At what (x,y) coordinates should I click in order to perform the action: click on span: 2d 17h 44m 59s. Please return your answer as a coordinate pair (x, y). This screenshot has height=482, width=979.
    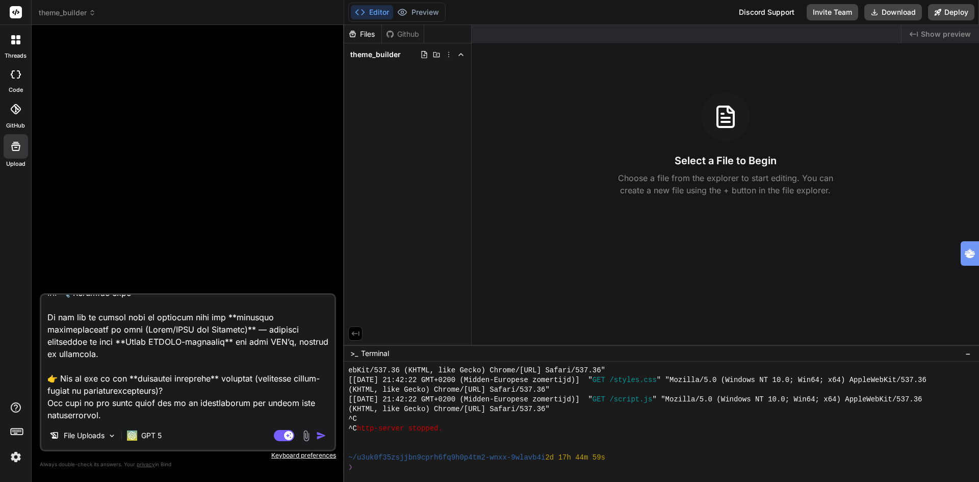
    Looking at the image, I should click on (575, 458).